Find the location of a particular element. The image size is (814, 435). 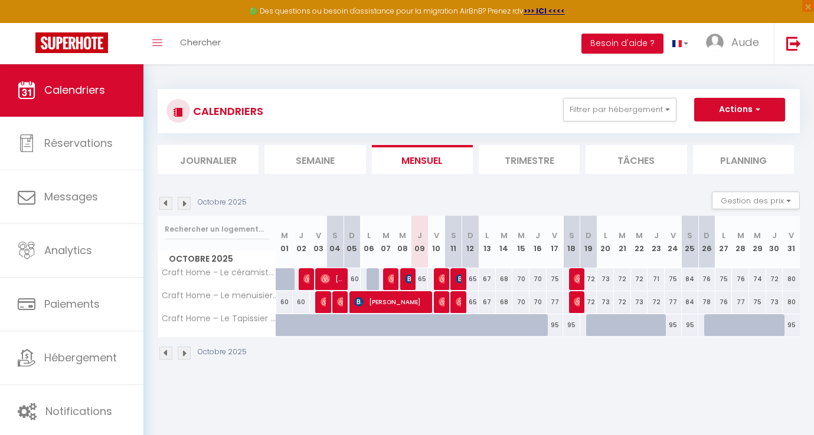

th: 22 is located at coordinates (639, 242).